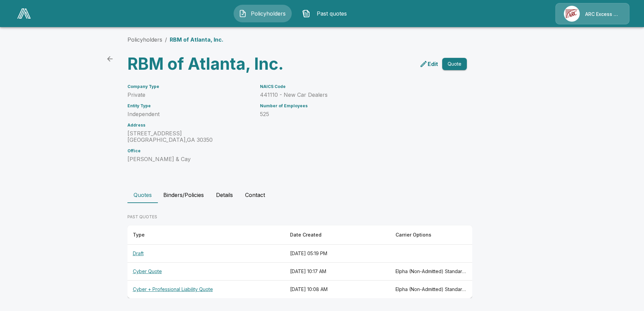  I want to click on h3: RBM of Atlanta, Inc., so click(211, 64).